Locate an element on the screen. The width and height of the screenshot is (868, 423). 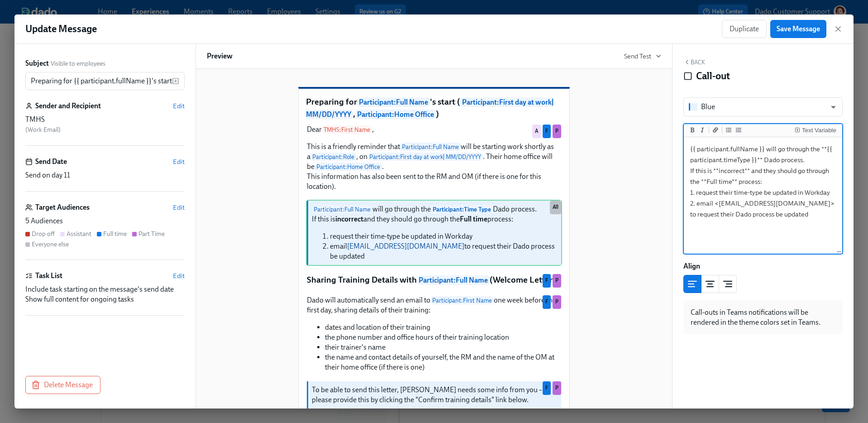
button: Send Test is located at coordinates (643, 56).